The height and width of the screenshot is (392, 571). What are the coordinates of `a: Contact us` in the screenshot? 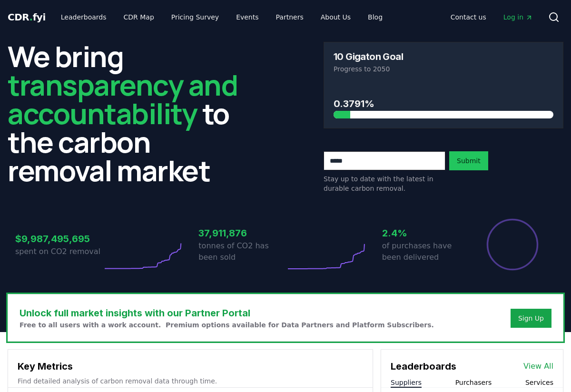 It's located at (468, 17).